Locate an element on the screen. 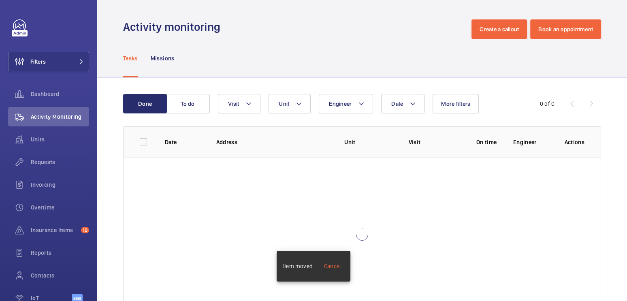  div: Item moved is located at coordinates (298, 266).